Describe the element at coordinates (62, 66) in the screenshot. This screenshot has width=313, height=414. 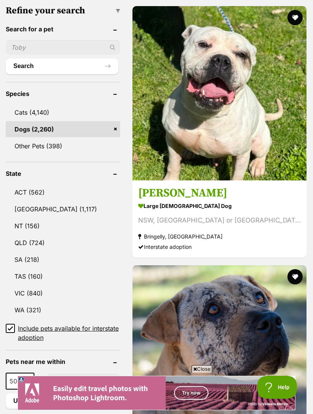
I see `button: Search` at that location.